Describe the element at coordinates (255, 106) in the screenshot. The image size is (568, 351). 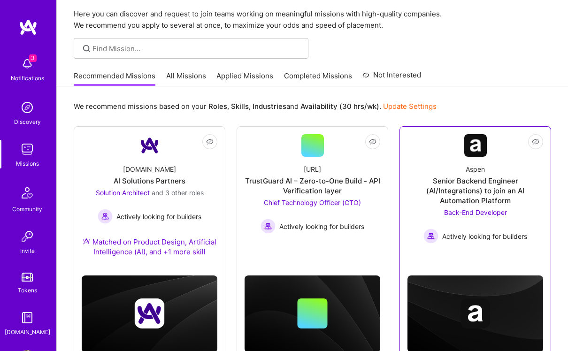
I see `p: We recommend missions based on your , , and .` at that location.